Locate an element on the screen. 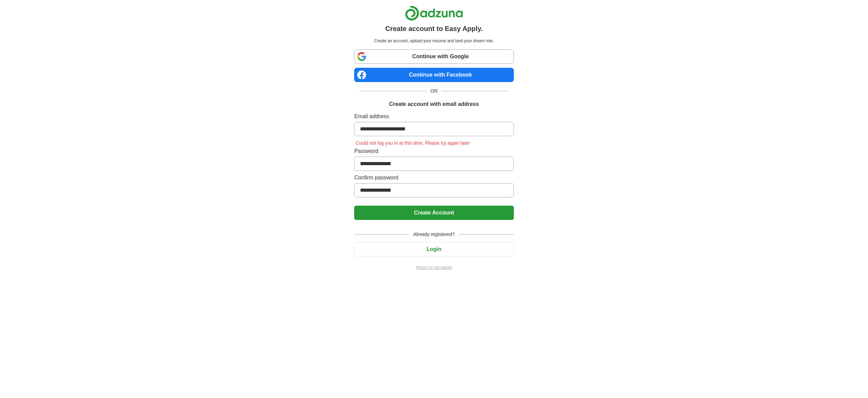  p: Create an account, upload your resume and land your dream role. is located at coordinates (434, 41).